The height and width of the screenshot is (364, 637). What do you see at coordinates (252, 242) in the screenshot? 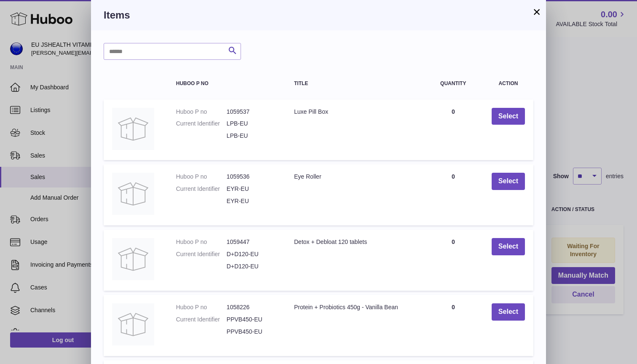
I see `dd: 1059447` at bounding box center [252, 242].